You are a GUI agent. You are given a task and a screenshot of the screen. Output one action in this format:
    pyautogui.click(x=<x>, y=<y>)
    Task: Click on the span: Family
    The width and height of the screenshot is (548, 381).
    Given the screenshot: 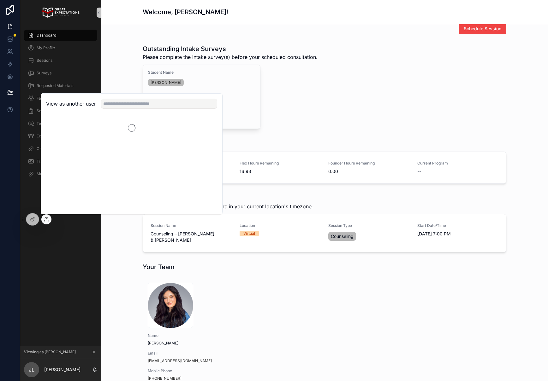 What is the action you would take?
    pyautogui.click(x=43, y=98)
    